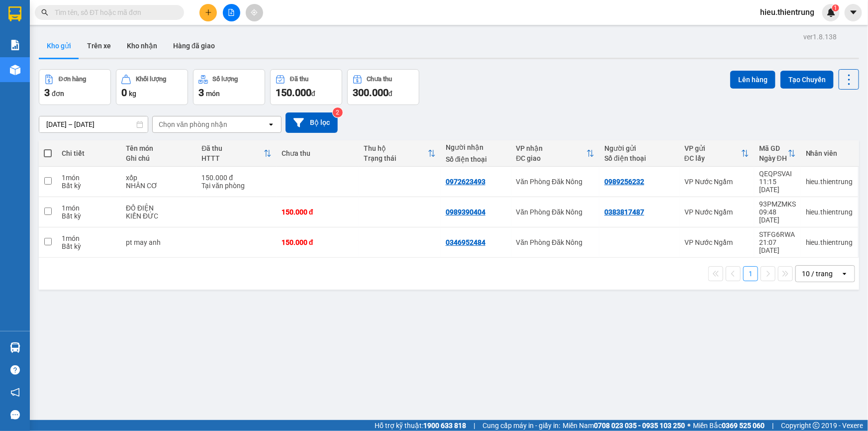  What do you see at coordinates (466, 243) in the screenshot?
I see `div: 0346952484` at bounding box center [466, 243].